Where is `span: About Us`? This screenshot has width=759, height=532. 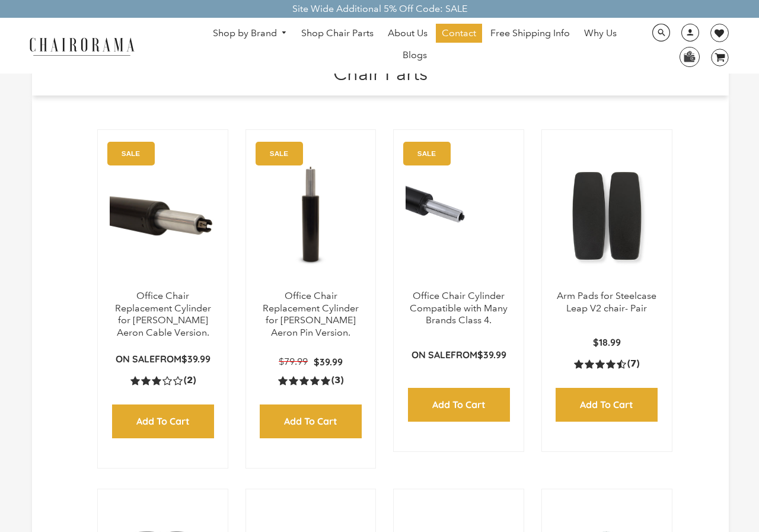
span: About Us is located at coordinates (407, 33).